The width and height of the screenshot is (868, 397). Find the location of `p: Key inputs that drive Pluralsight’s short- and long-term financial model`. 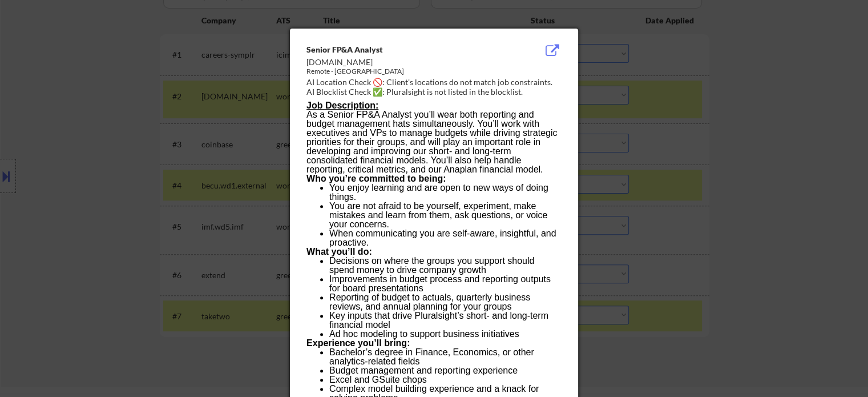

p: Key inputs that drive Pluralsight’s short- and long-term financial model is located at coordinates (445, 320).